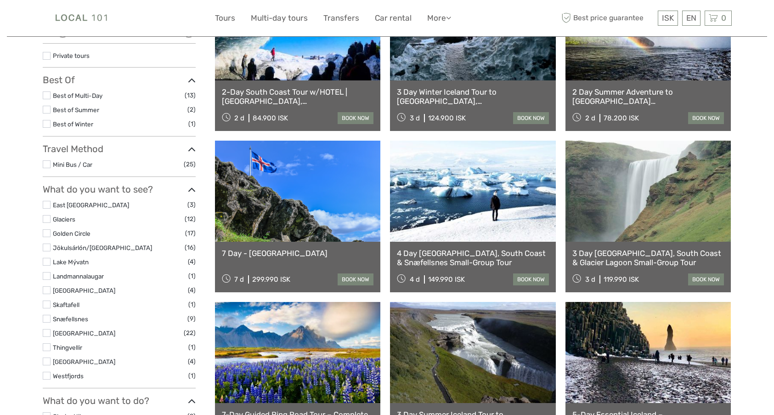  I want to click on span: (16), so click(190, 247).